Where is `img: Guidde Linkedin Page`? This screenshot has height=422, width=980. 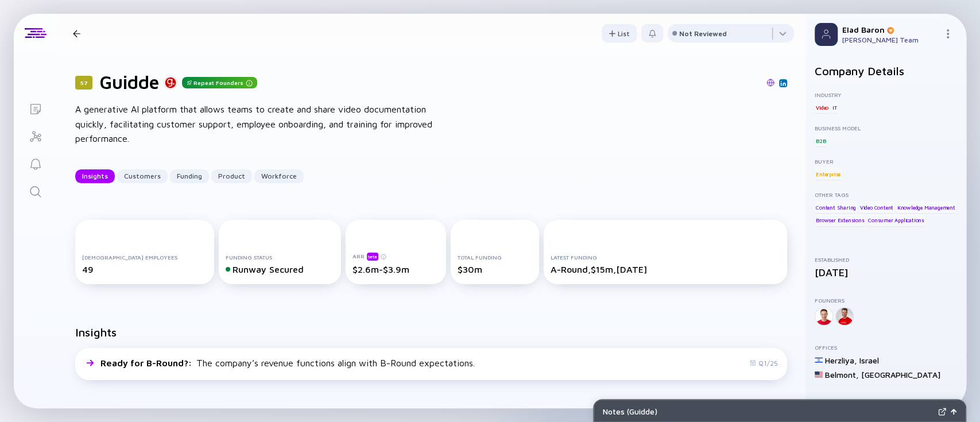
img: Guidde Linkedin Page is located at coordinates (783, 83).